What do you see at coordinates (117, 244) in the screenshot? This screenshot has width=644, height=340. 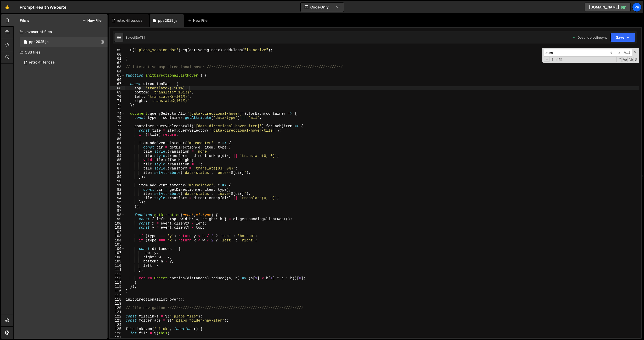 I see `div: 105` at bounding box center [117, 244].